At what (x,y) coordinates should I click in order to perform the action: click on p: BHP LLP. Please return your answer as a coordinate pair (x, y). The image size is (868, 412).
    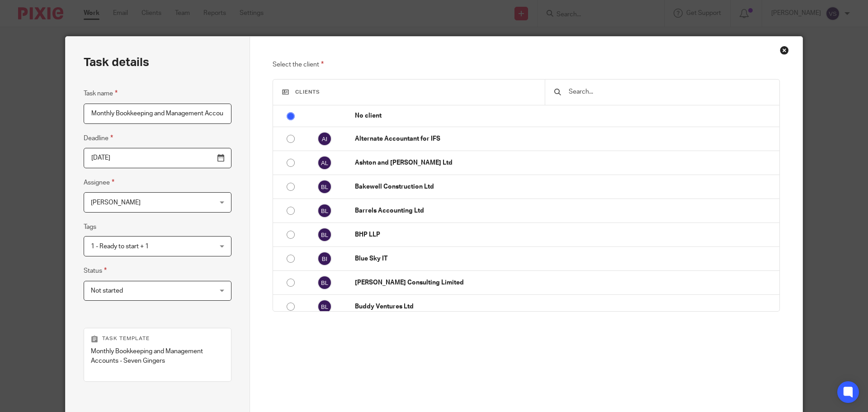
    Looking at the image, I should click on (564, 234).